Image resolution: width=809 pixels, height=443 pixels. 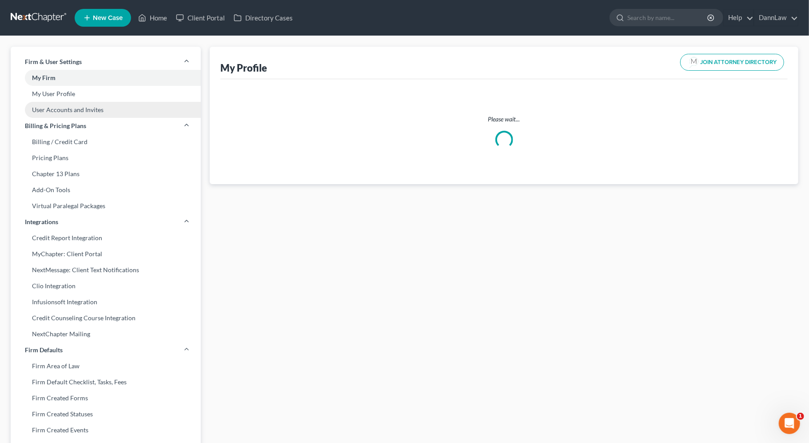 What do you see at coordinates (106, 142) in the screenshot?
I see `a: Billing / Credit Card` at bounding box center [106, 142].